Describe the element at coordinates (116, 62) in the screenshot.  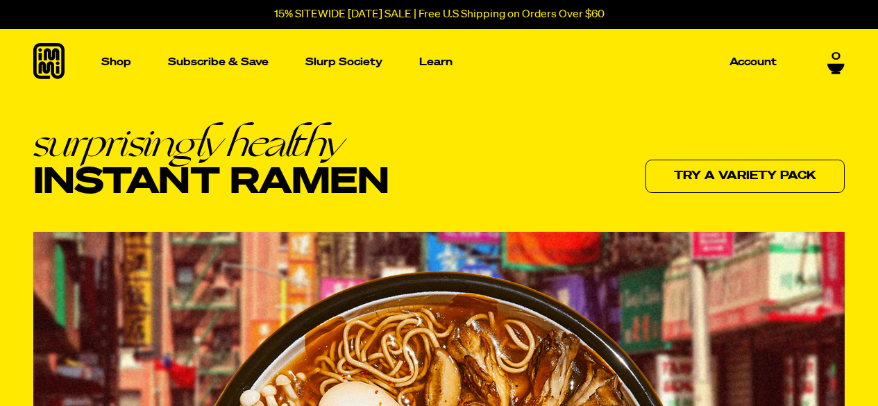
I see `a: Shop` at that location.